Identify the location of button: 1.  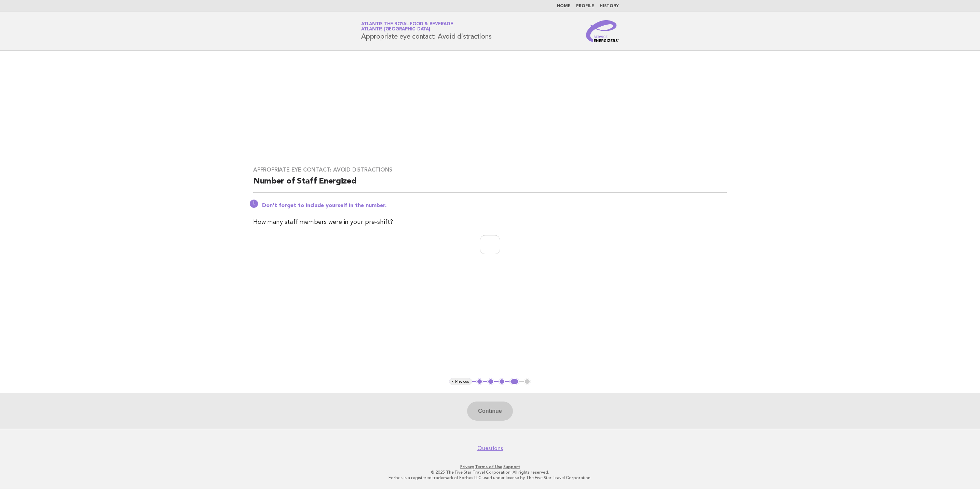
(480, 382).